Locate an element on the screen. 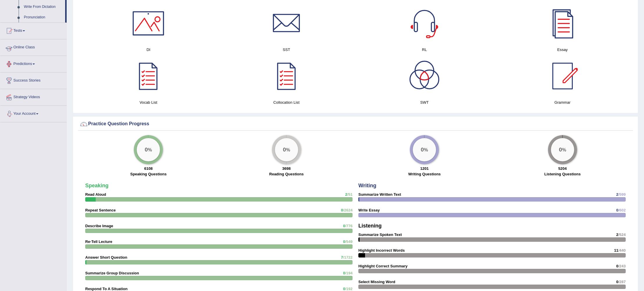 Image resolution: width=644 pixels, height=291 pixels. span: /51 is located at coordinates (350, 194).